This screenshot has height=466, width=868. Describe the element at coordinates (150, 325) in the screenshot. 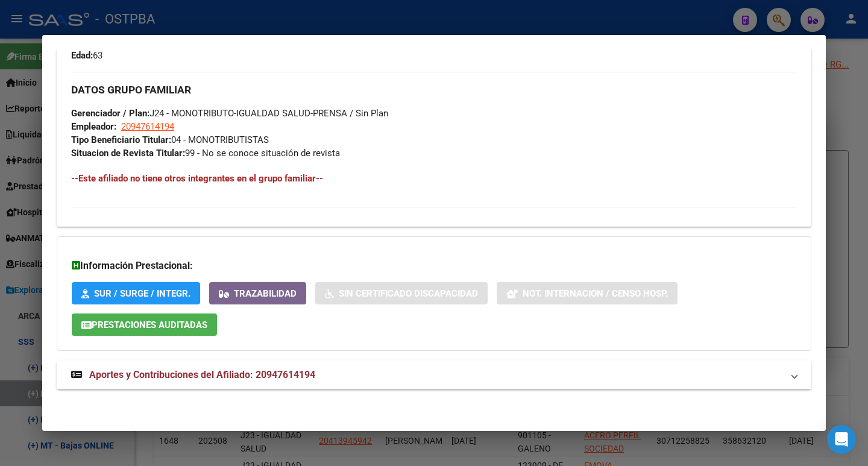

I see `span: Prestaciones Auditadas` at that location.